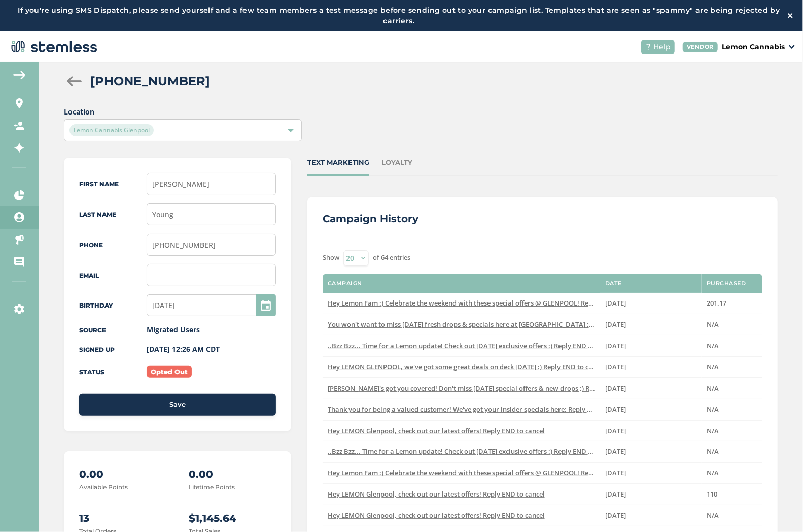  Describe the element at coordinates (234, 518) in the screenshot. I see `p: $1,145.64` at that location.